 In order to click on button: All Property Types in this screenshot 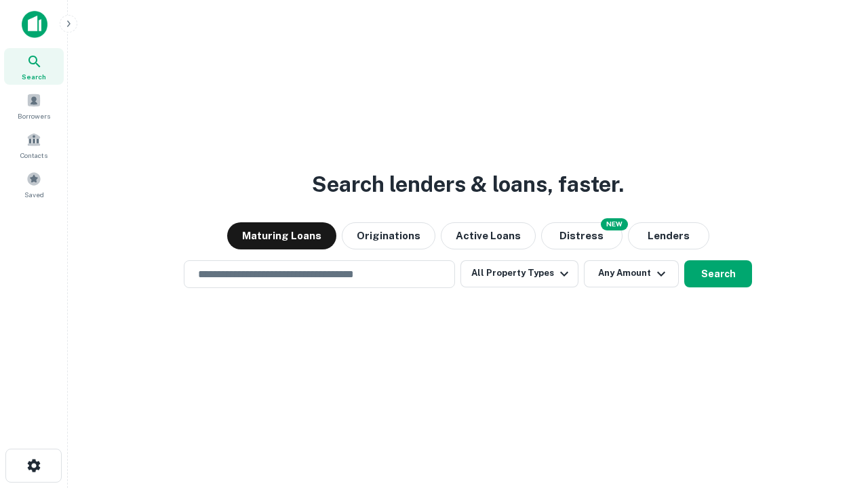, I will do `click(520, 274)`.